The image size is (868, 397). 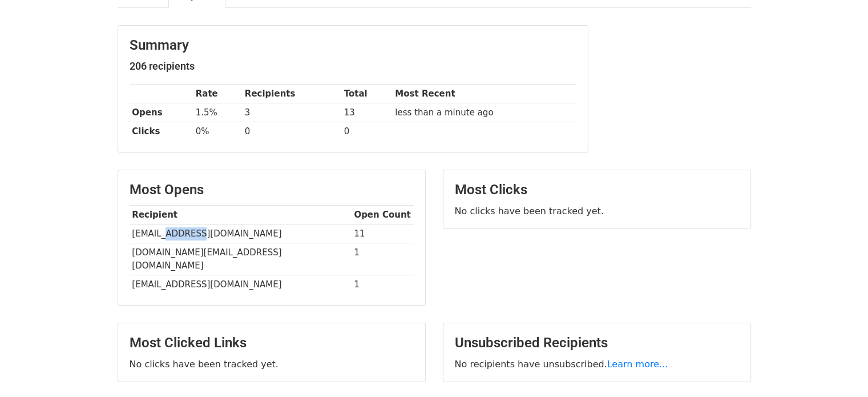 What do you see at coordinates (484, 112) in the screenshot?
I see `td: less than a minute ago` at bounding box center [484, 112].